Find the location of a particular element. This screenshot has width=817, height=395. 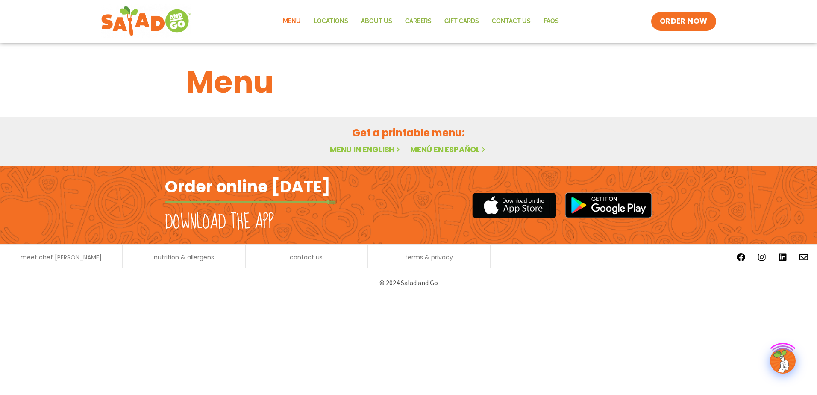

a: Menú en español is located at coordinates (449, 149).